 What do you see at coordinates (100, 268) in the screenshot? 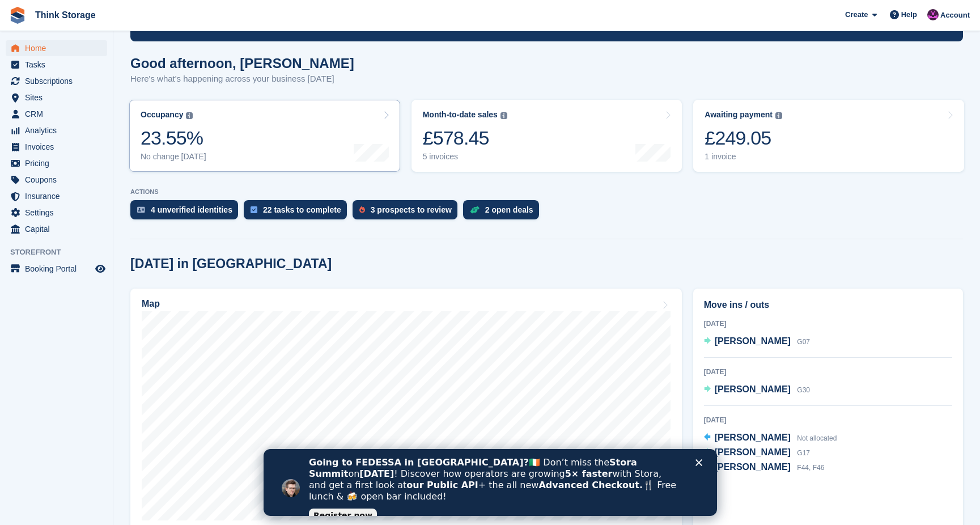
I see `a: Preview store` at bounding box center [100, 268].